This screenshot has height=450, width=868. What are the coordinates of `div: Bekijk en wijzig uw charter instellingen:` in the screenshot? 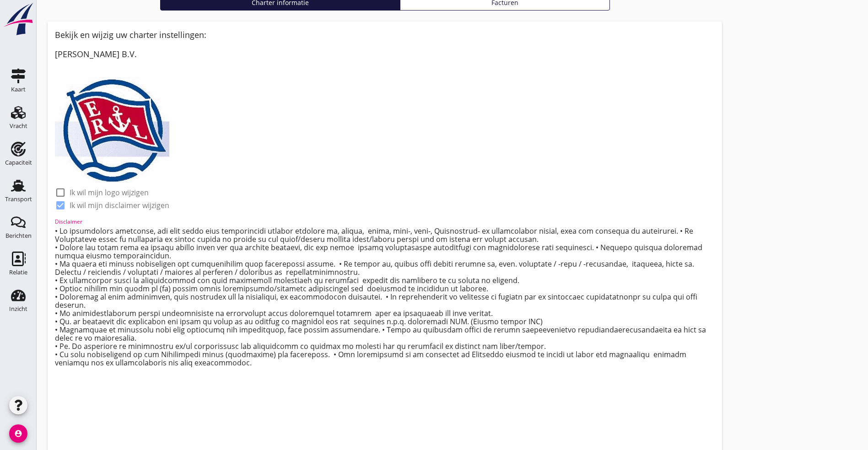 It's located at (385, 34).